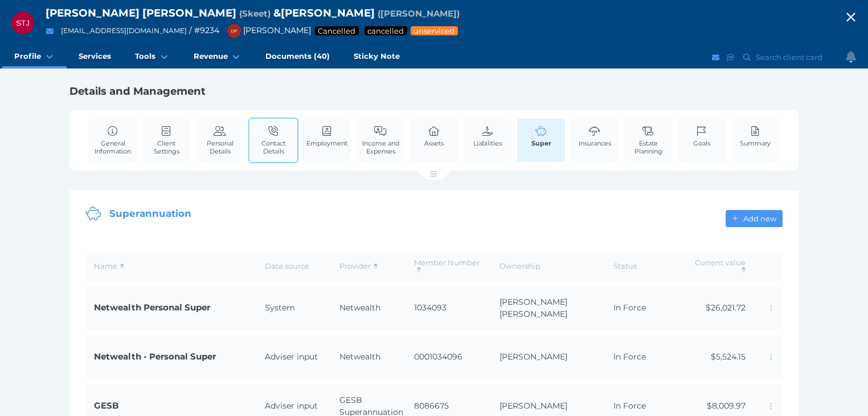 This screenshot has height=416, width=868. Describe the element at coordinates (385, 30) in the screenshot. I see `span: Service package status: Cancelled before agreement end date` at that location.